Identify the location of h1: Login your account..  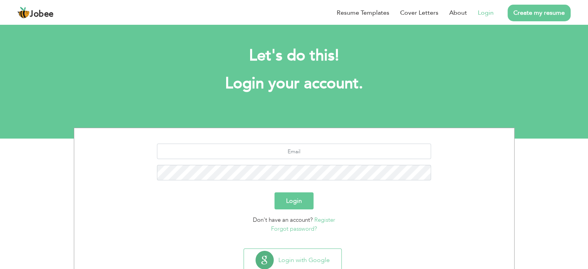
(294, 84).